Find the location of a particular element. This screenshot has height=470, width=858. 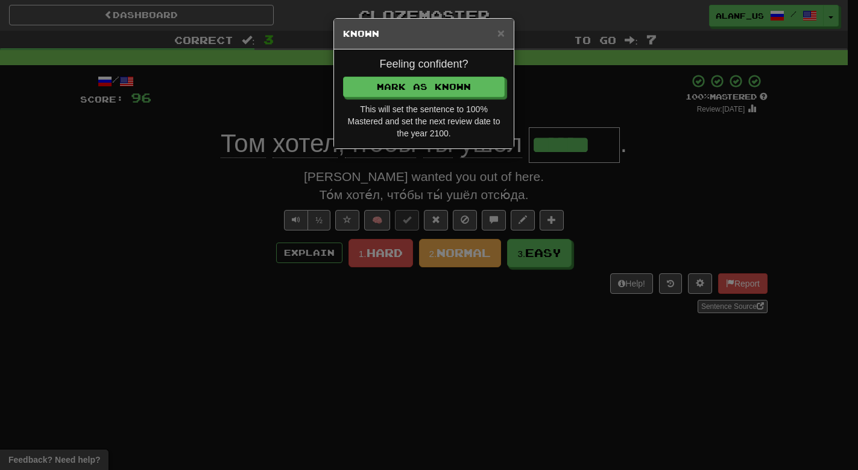

button: Mark as Known is located at coordinates (424, 87).